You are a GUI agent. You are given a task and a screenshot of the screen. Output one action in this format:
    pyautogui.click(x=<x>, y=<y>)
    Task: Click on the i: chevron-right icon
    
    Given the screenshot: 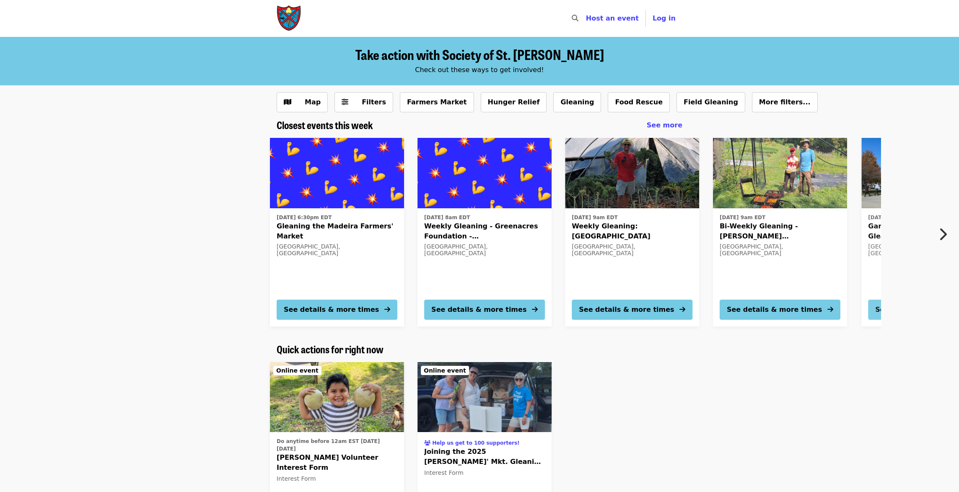 What is the action you would take?
    pyautogui.click(x=942, y=234)
    